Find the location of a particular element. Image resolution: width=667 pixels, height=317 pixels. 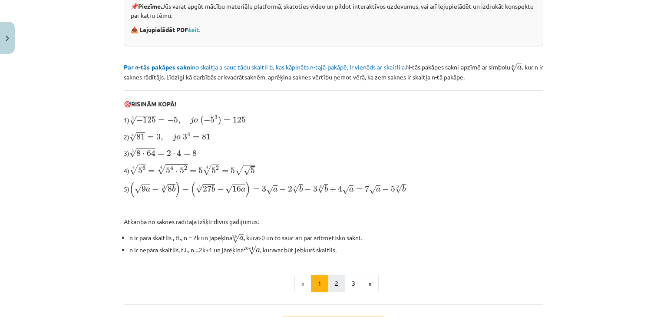

b: RISINĀM KOPĀ! is located at coordinates (154, 104).